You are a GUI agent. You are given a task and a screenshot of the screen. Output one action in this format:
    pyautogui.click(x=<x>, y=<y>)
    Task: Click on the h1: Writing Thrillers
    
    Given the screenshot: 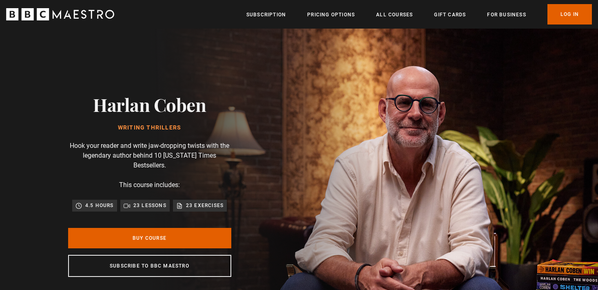 What is the action you would take?
    pyautogui.click(x=149, y=128)
    